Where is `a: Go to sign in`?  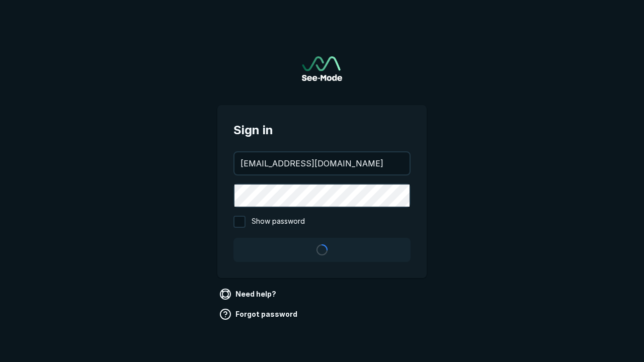
a: Go to sign in is located at coordinates (322, 68).